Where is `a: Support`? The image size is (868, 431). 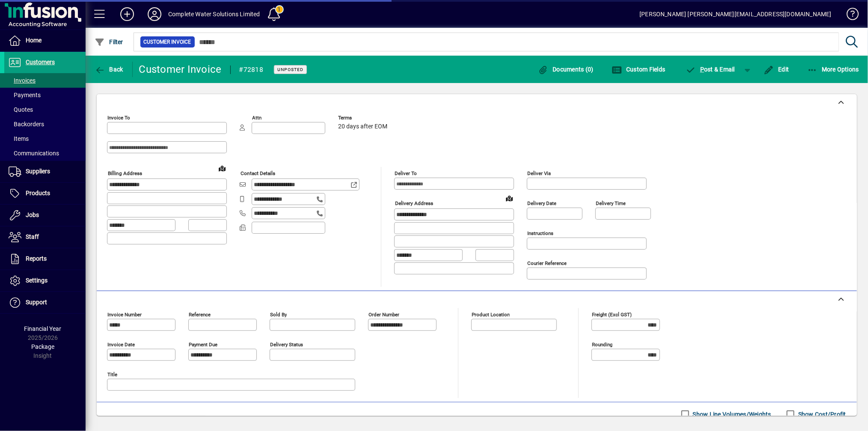 a: Support is located at coordinates (45, 303).